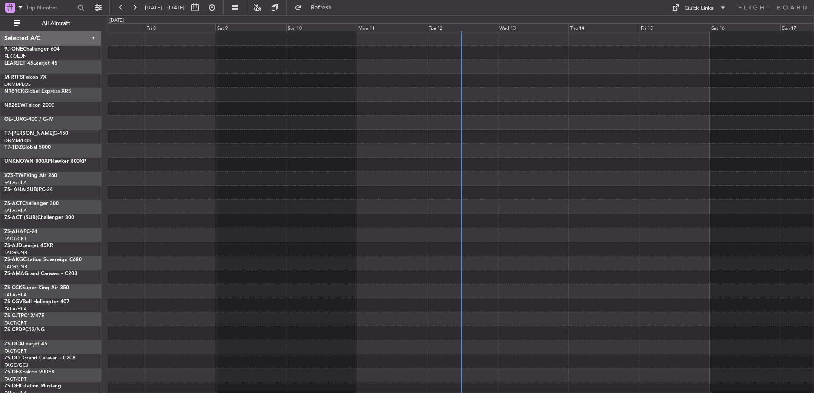 The width and height of the screenshot is (814, 393). What do you see at coordinates (37, 302) in the screenshot?
I see `a: ZS-CGVBell Helicopter 407` at bounding box center [37, 302].